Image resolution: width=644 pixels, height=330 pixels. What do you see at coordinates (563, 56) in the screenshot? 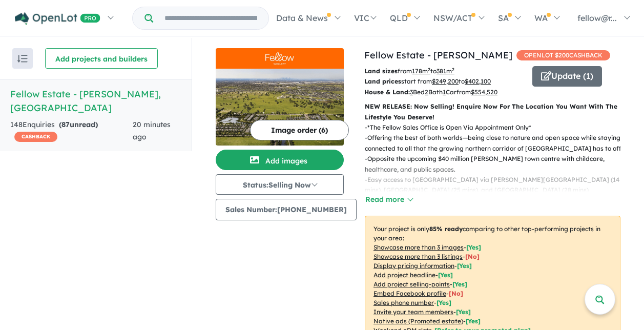
I see `span: OPENLOT $ 200 CASHBACK` at bounding box center [563, 56].